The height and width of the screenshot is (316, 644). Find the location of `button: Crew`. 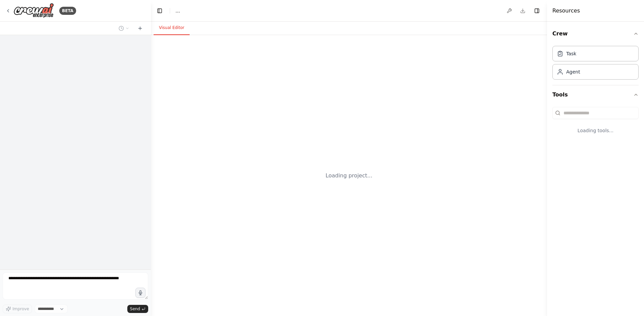

button: Crew is located at coordinates (595, 34).